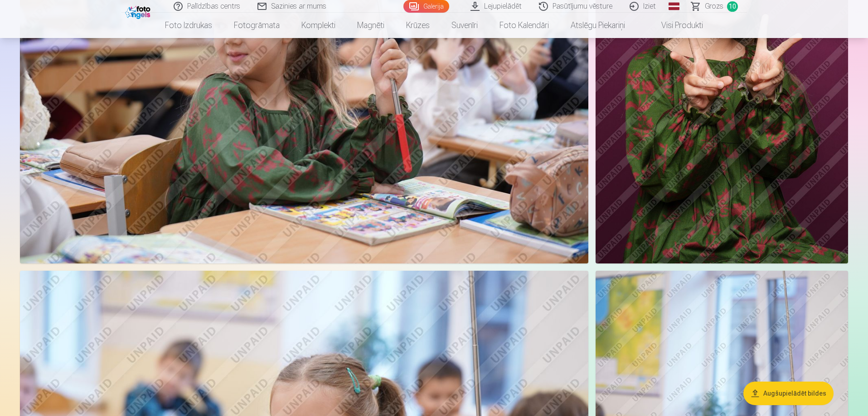 This screenshot has width=868, height=416. I want to click on a: Visi produkti, so click(675, 26).